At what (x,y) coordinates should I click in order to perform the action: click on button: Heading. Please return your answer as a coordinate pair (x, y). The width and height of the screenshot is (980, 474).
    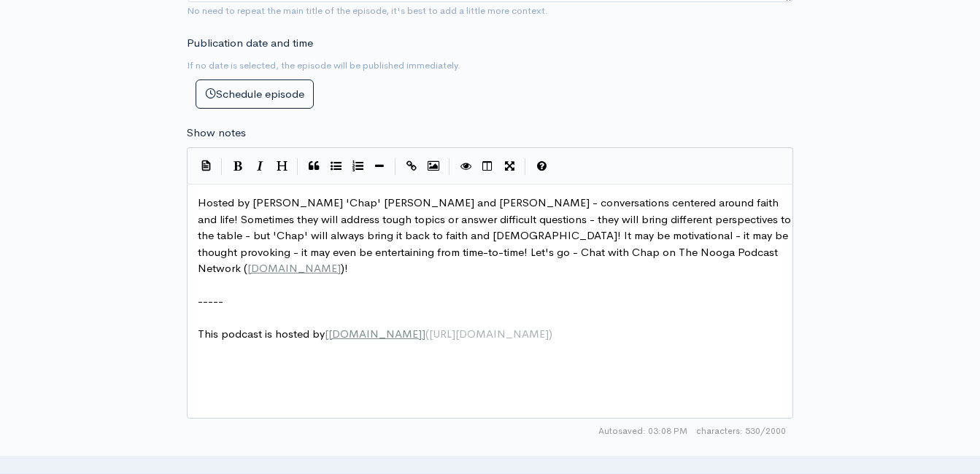
    Looking at the image, I should click on (282, 166).